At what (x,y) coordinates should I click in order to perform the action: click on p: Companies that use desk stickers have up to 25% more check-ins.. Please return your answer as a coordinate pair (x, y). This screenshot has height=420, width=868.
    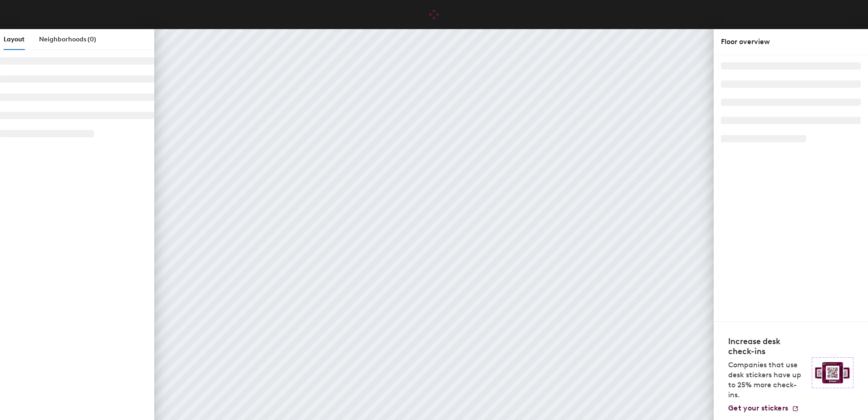
    Looking at the image, I should click on (767, 379).